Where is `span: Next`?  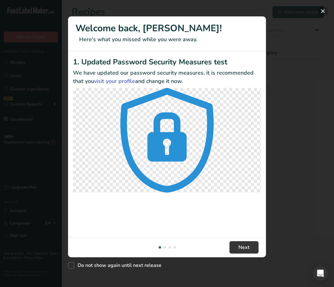 span: Next is located at coordinates (244, 247).